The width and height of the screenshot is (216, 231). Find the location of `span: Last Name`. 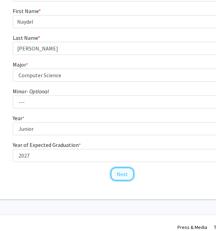

span: Last Name is located at coordinates (25, 38).